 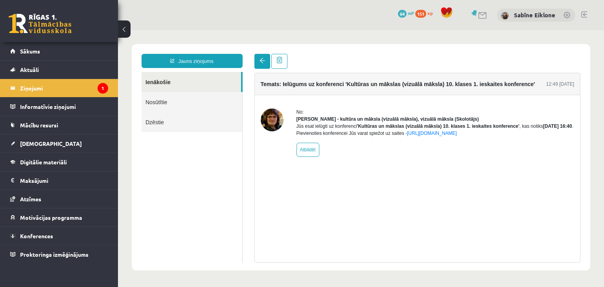 I want to click on a: Ienākošie, so click(x=73, y=52).